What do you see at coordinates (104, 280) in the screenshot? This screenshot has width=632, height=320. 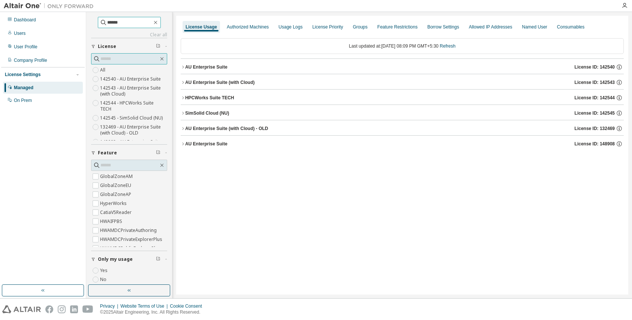 I see `label: No` at bounding box center [104, 280].